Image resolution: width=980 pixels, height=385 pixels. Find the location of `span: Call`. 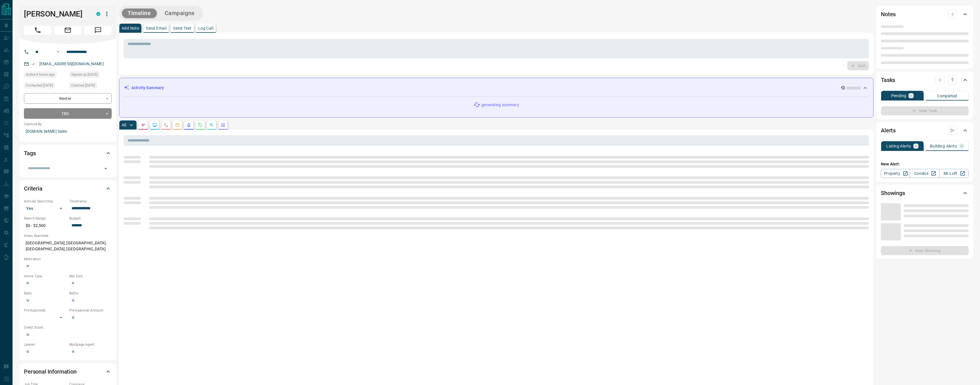

span: Call is located at coordinates (38, 30).